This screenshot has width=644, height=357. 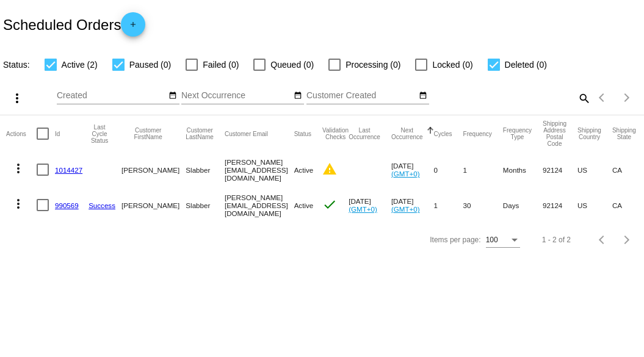 What do you see at coordinates (21, 133) in the screenshot?
I see `mat-header-cell: Actions` at bounding box center [21, 133].